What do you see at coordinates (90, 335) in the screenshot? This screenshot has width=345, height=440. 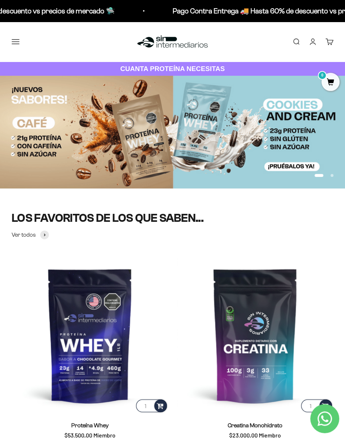 I see `img: Proteína Whey` at bounding box center [90, 335].